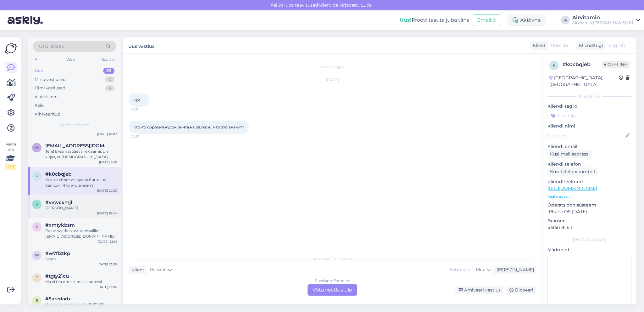 Image resolution: width=644 pixels, height=312 pixels. I want to click on p: Kliendi nimi, so click(589, 126).